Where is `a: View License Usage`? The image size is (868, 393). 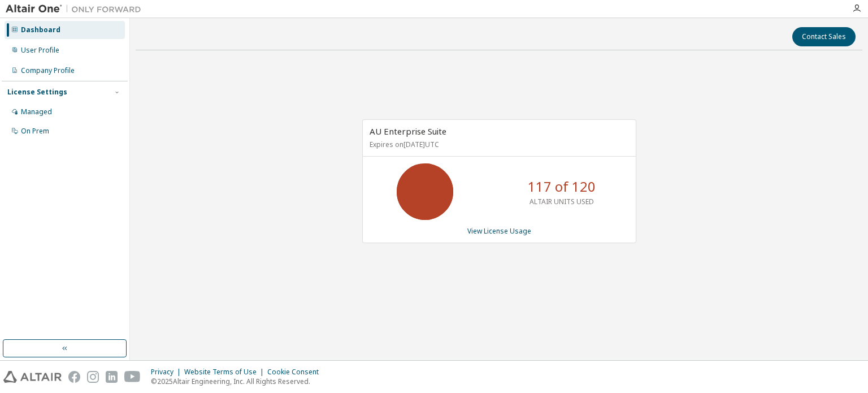 a: View License Usage is located at coordinates (499, 231).